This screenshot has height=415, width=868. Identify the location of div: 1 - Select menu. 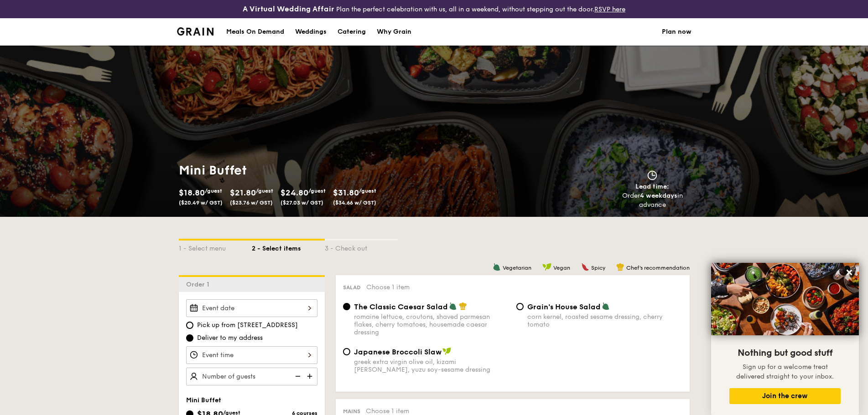
(216, 247).